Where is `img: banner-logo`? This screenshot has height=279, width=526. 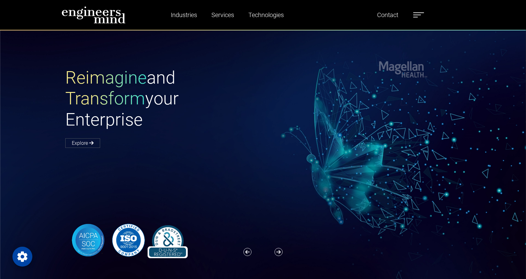
img: banner-logo is located at coordinates (128, 240).